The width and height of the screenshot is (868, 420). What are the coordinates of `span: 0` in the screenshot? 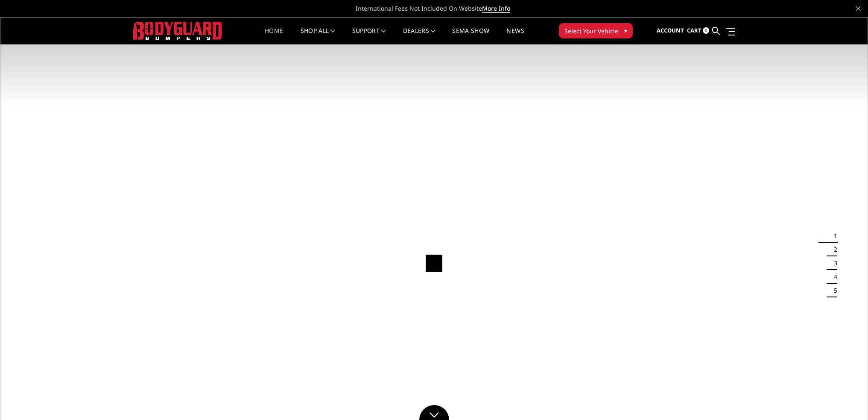 It's located at (706, 31).